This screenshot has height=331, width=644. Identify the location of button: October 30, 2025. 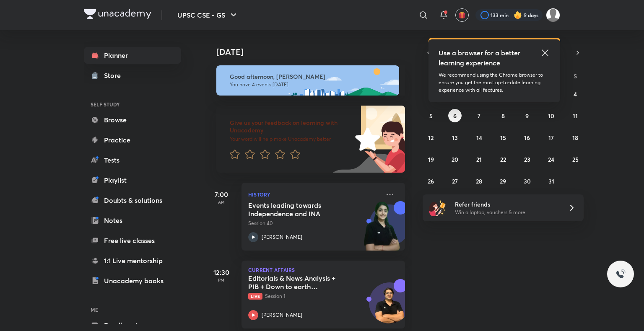
(526, 181).